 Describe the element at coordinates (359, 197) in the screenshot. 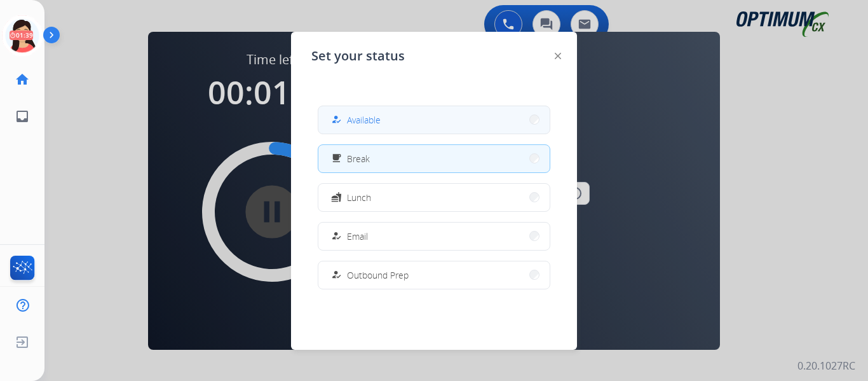

I see `span: Lunch` at that location.